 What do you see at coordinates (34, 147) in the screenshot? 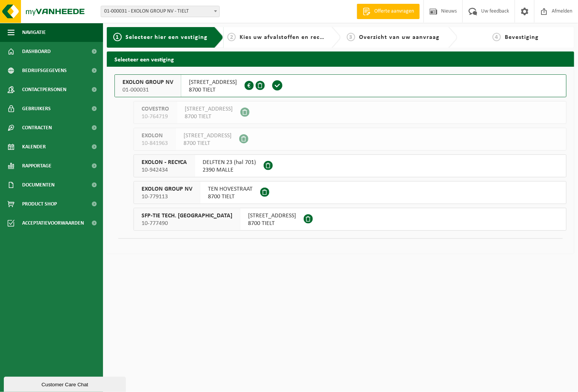
I see `span: Kalender` at bounding box center [34, 147].